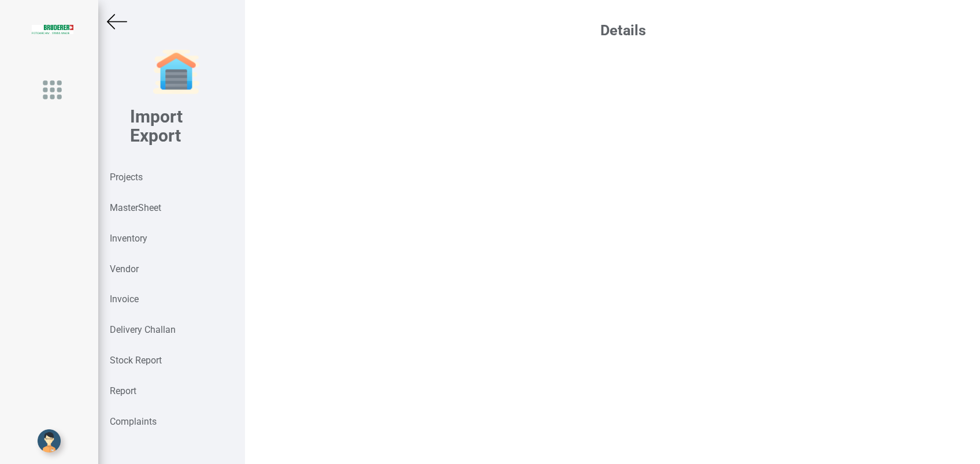 This screenshot has height=464, width=980. Describe the element at coordinates (123, 390) in the screenshot. I see `strong: Report` at that location.